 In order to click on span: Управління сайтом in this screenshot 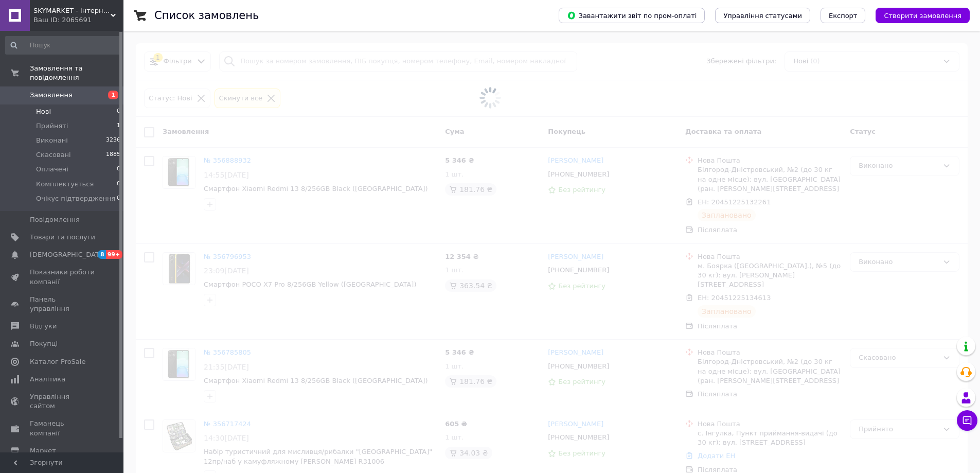, I will do `click(62, 402)`.